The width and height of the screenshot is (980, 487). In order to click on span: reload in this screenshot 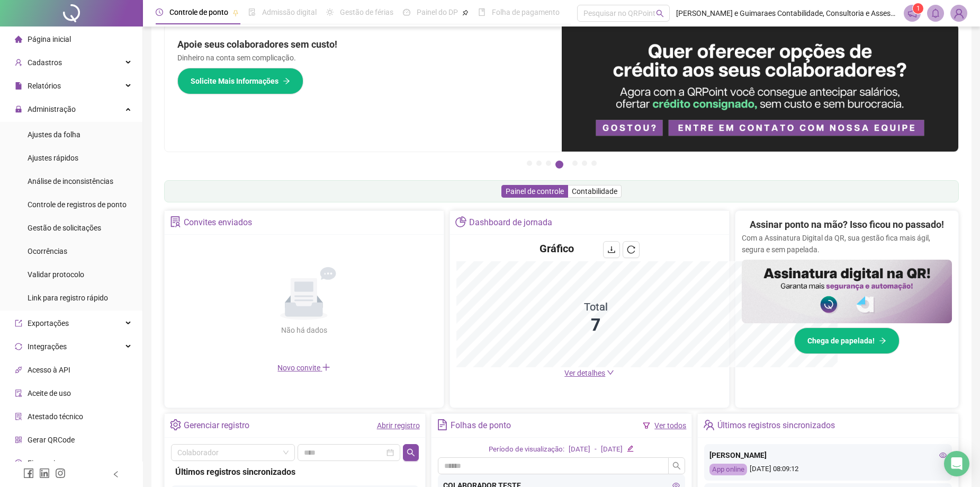, I will do `click(631, 249)`.